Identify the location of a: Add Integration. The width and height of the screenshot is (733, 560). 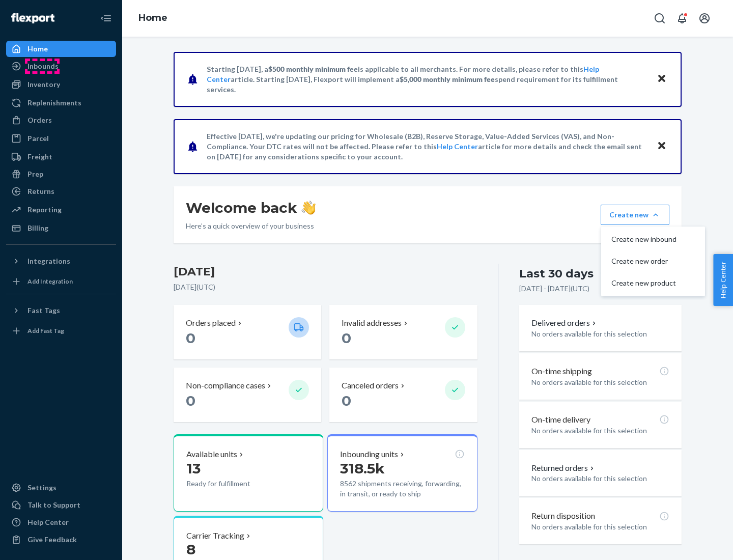
(61, 281).